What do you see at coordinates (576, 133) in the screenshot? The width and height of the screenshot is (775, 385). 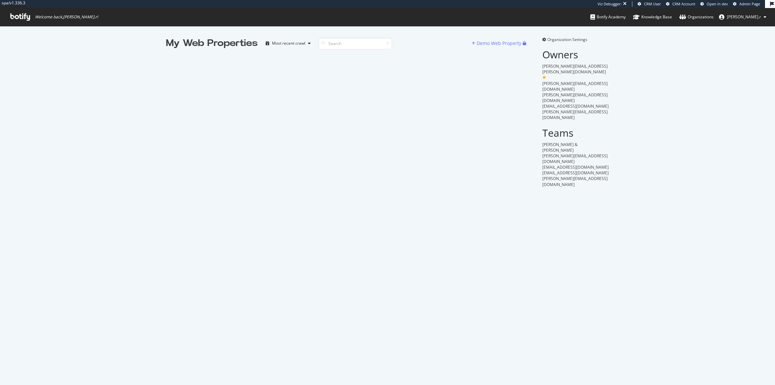 I see `h2: Teams` at bounding box center [576, 133].